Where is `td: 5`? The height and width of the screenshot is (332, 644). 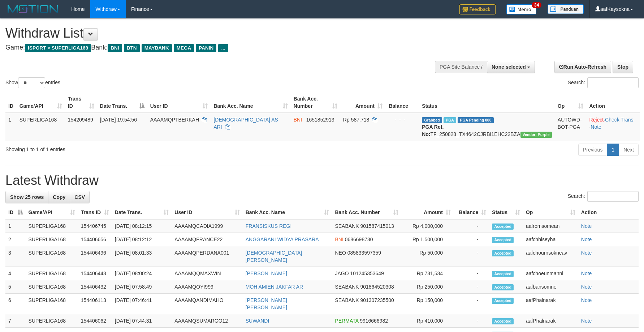
td: 5 is located at coordinates (16, 287).